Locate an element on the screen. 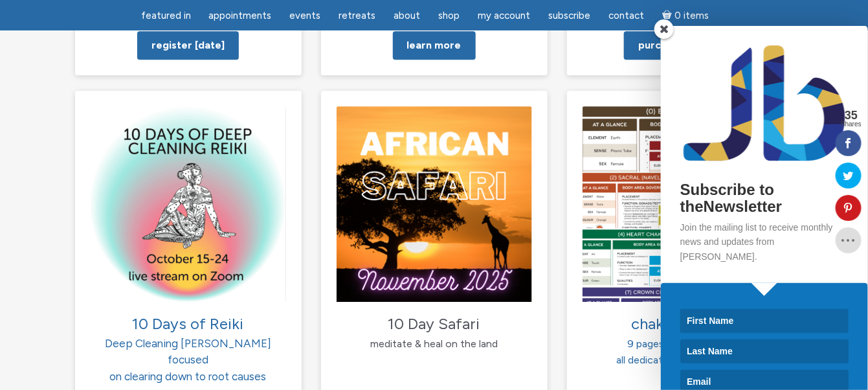  span: My Account is located at coordinates (504, 16).